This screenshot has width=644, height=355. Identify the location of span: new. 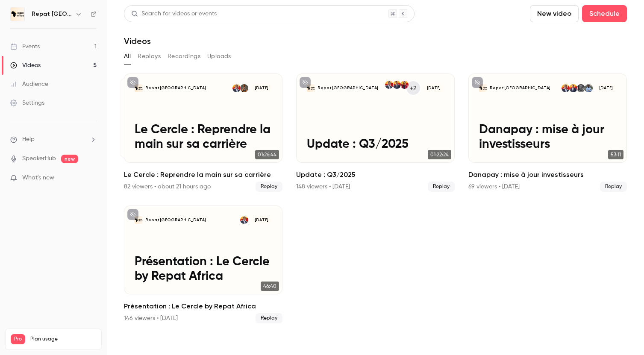
(70, 159).